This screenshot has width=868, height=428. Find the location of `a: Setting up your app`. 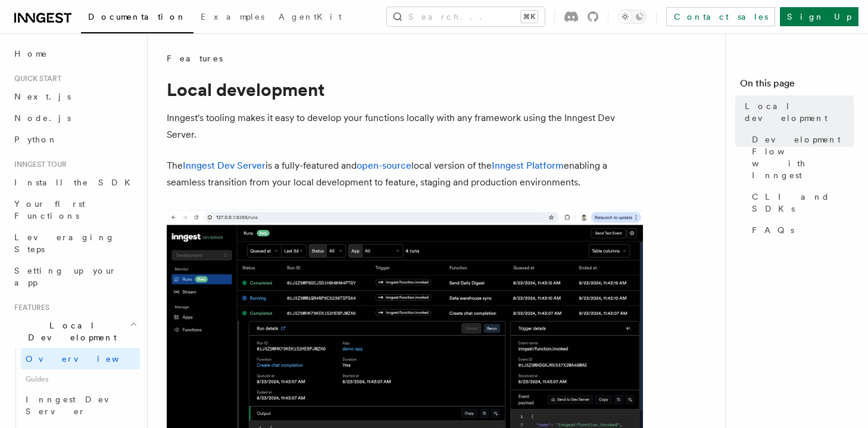

a: Setting up your app is located at coordinates (74, 277).